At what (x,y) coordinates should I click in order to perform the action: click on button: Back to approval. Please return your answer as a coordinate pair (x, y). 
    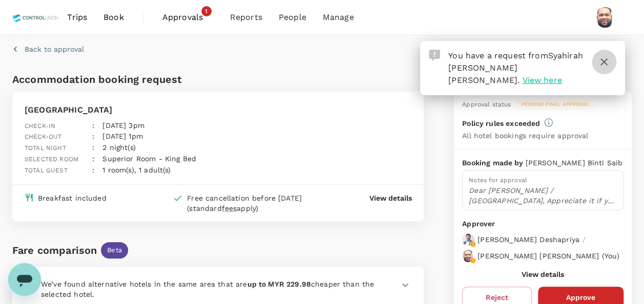
    Looking at the image, I should click on (48, 49).